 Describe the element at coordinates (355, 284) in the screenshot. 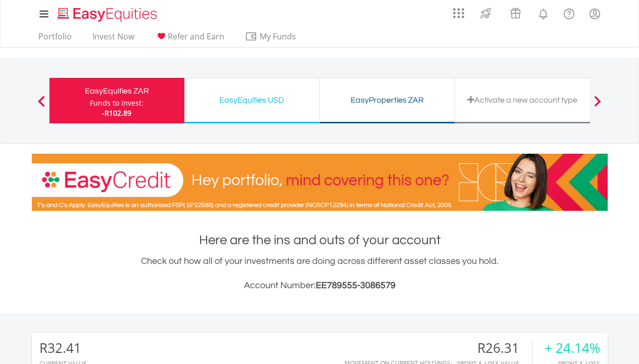

I see `span: EE789555-3086579` at that location.